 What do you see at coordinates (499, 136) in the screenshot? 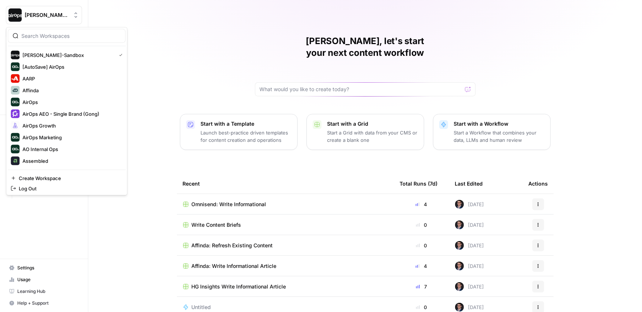
I see `p: Start a Workflow that combines your data, LLMs and human review` at bounding box center [499, 136].